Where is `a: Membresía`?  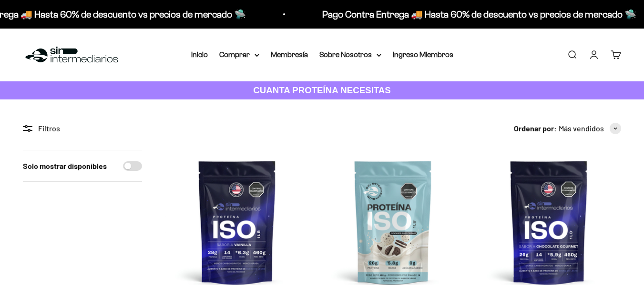
a: Membresía is located at coordinates (290, 54).